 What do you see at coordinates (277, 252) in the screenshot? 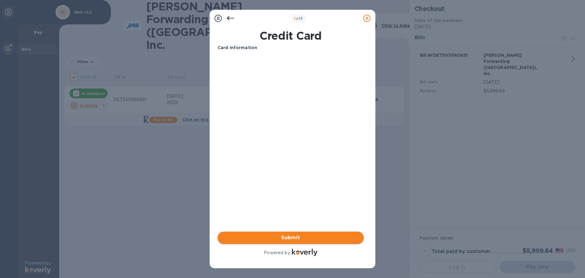
I see `p: Powered by` at bounding box center [277, 252].